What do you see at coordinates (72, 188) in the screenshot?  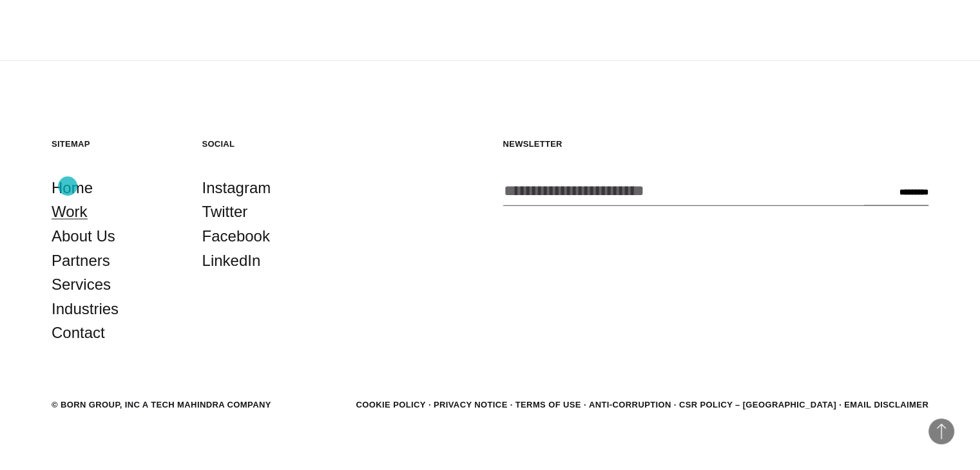 I see `a: Home` at bounding box center [72, 188].